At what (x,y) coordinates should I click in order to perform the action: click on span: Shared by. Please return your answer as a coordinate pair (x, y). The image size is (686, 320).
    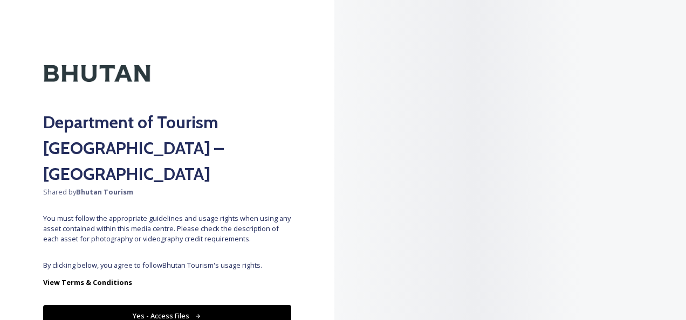
    Looking at the image, I should click on (167, 192).